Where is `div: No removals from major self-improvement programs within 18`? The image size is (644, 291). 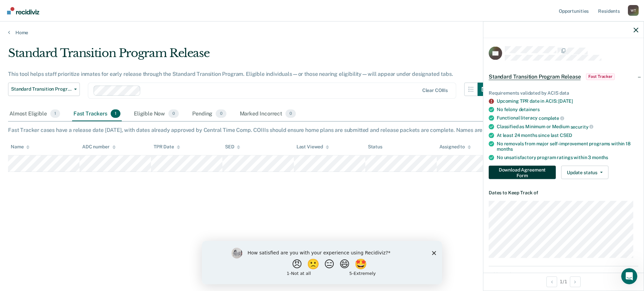
div: No removals from major self-improvement programs within 18 is located at coordinates (568, 146).